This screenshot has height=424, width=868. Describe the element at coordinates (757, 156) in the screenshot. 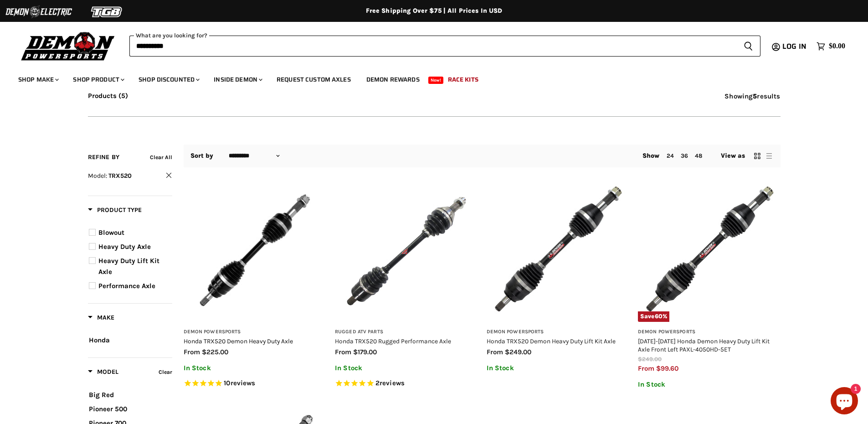

I see `button: grid view` at that location.